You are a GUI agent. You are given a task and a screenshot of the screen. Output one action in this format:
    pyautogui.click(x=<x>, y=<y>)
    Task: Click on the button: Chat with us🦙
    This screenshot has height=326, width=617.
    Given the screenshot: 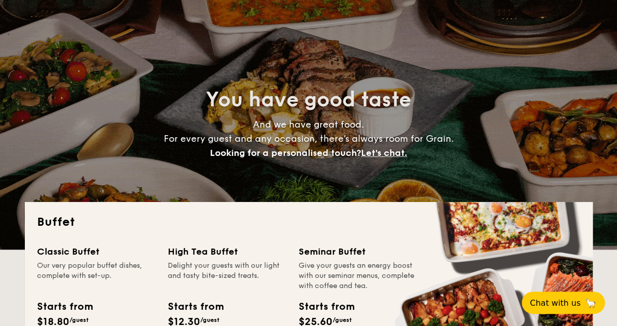 What is the action you would take?
    pyautogui.click(x=563, y=303)
    